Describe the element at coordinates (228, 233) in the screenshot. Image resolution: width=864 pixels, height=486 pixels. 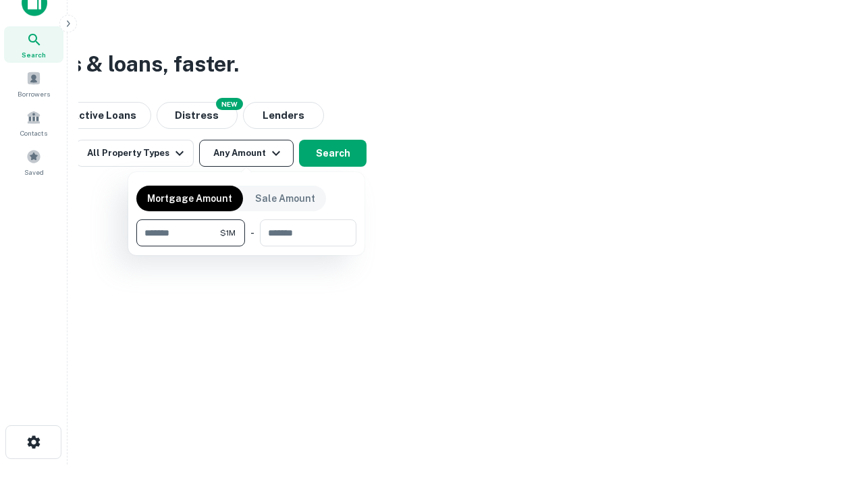
I see `span: $1M` at that location.